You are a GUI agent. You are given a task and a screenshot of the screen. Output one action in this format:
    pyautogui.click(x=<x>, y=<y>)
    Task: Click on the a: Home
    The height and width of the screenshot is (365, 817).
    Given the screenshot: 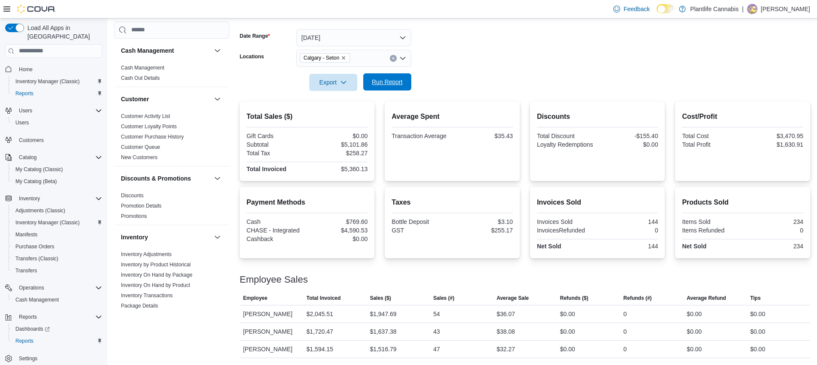 What is the action you would take?
    pyautogui.click(x=26, y=70)
    